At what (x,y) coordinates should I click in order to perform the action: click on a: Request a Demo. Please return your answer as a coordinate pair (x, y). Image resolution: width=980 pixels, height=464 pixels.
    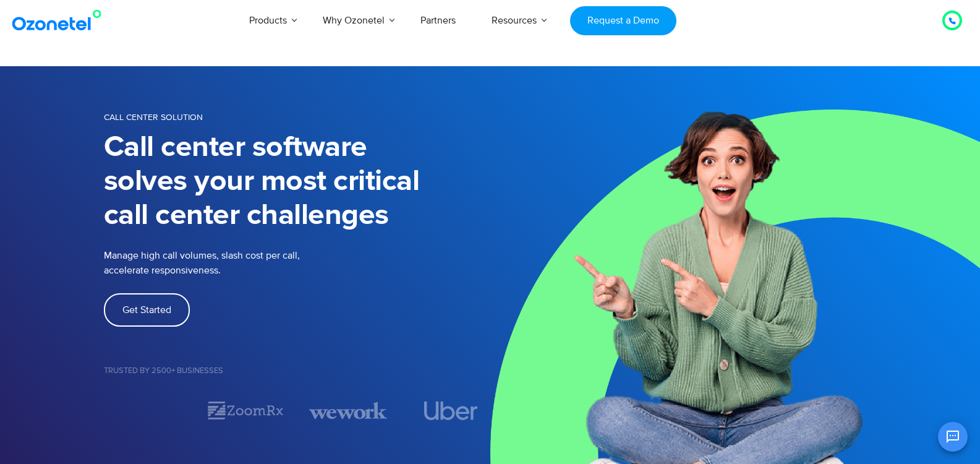
    Looking at the image, I should click on (622, 20).